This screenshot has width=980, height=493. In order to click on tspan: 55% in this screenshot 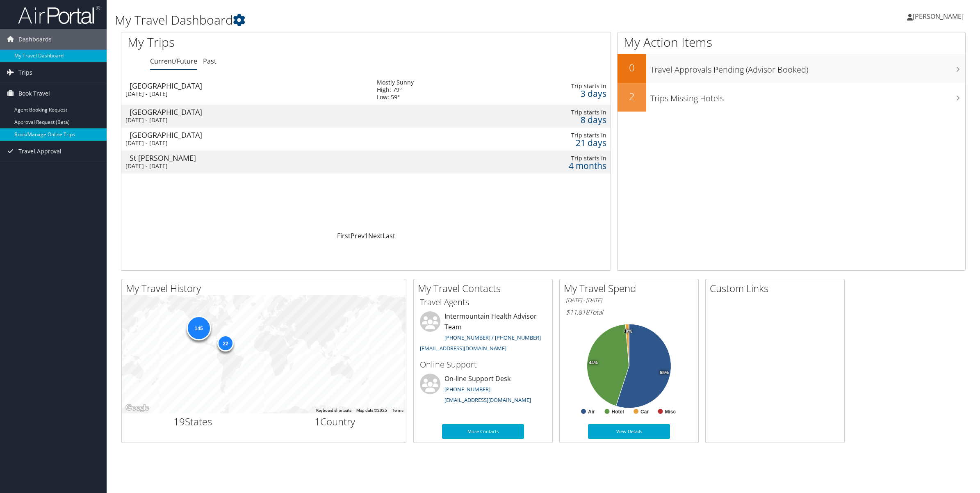, I will do `click(664, 373)`.